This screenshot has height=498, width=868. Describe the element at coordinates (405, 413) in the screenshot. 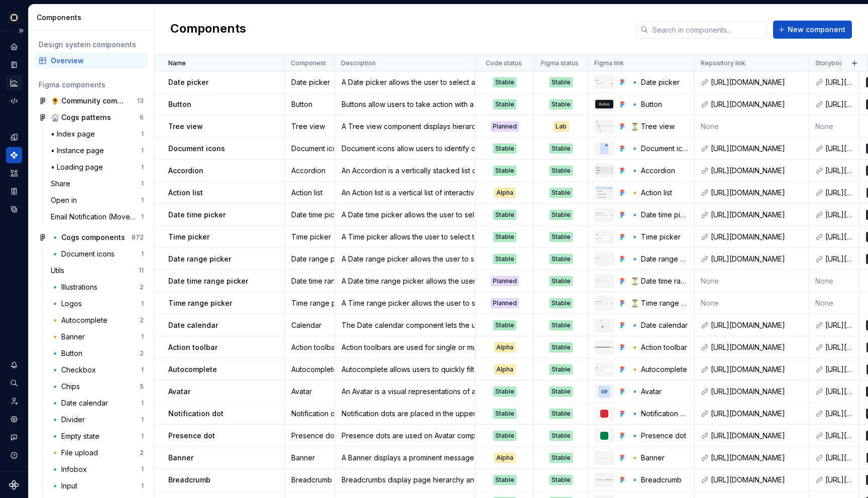

I see `div: Notification dots are placed in the upper right corner of elements to indicate a new notification...` at that location.